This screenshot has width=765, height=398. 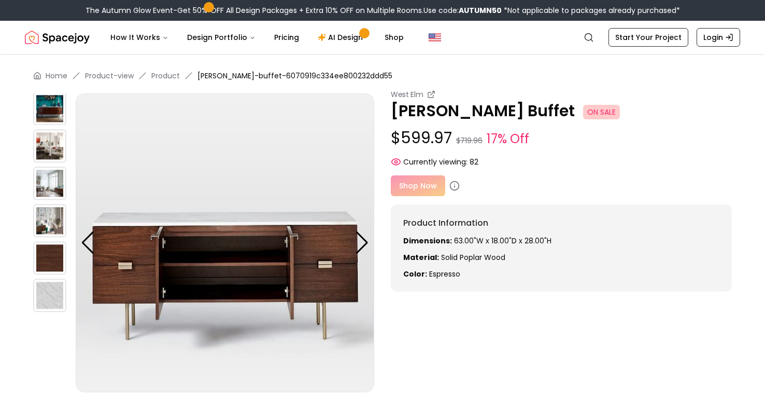 I want to click on h6: Product Information, so click(x=561, y=223).